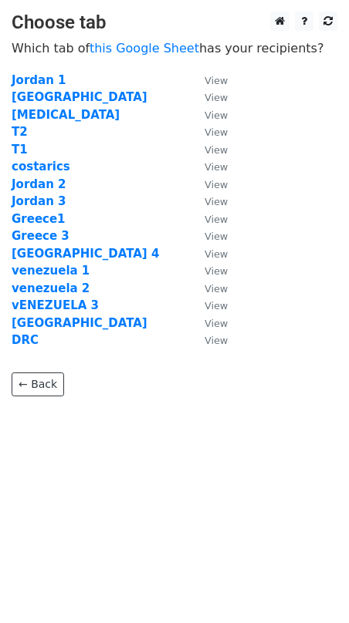 The height and width of the screenshot is (623, 349). Describe the element at coordinates (40, 236) in the screenshot. I see `a: Greece 3` at that location.